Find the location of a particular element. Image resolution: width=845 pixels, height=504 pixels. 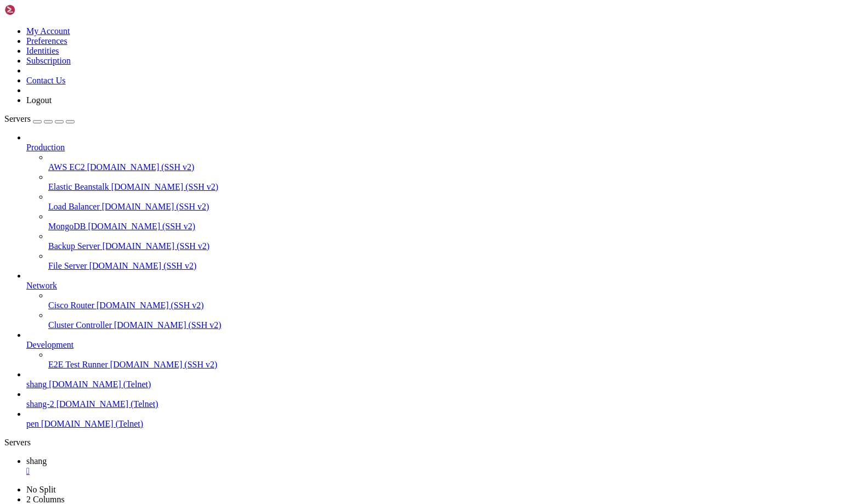

div: (0, 34) is located at coordinates (6, 430).